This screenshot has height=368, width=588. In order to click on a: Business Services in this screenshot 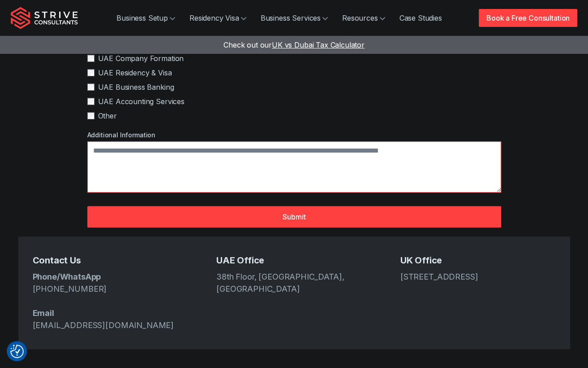, I will do `click(295, 18)`.